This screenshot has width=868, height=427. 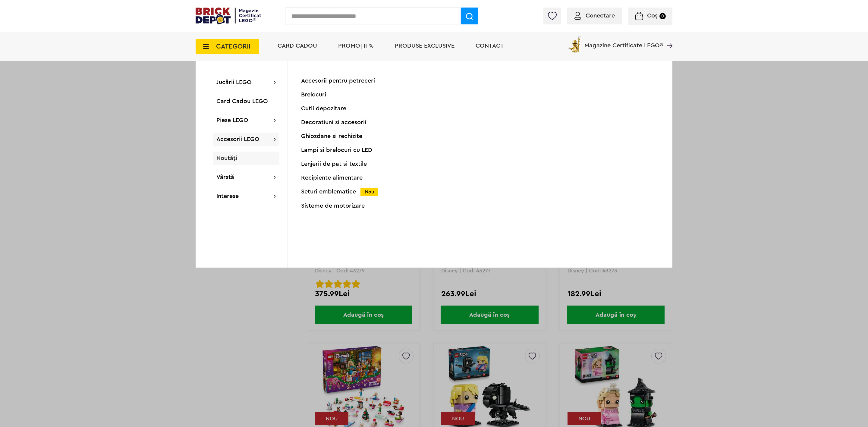 I want to click on a: Card Cadou, so click(x=298, y=46).